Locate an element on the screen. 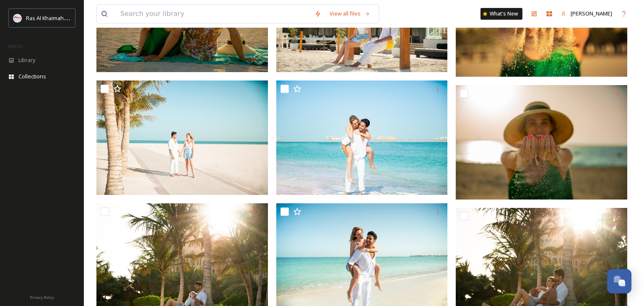  img: DP - Couple - 11.jpg is located at coordinates (362, 138).